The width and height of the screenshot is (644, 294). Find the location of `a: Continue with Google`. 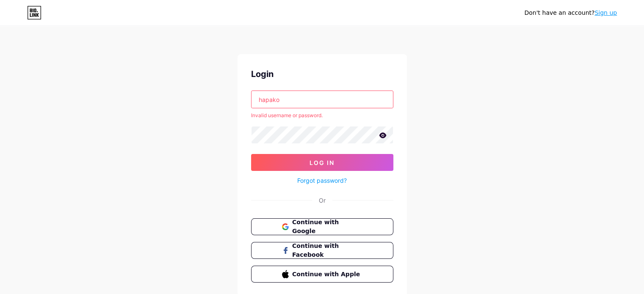

a: Continue with Google is located at coordinates (322, 227).